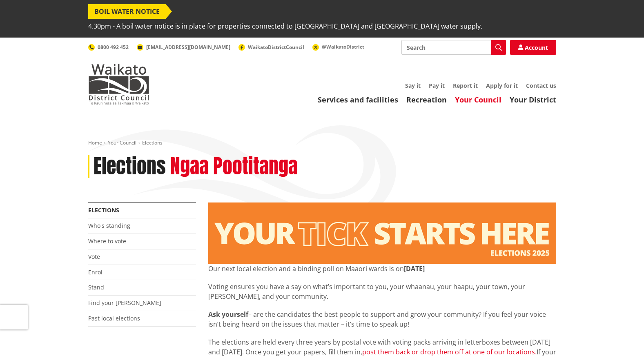 This screenshot has width=644, height=356. What do you see at coordinates (322, 143) in the screenshot?
I see `nav: breadcrumb` at bounding box center [322, 143].